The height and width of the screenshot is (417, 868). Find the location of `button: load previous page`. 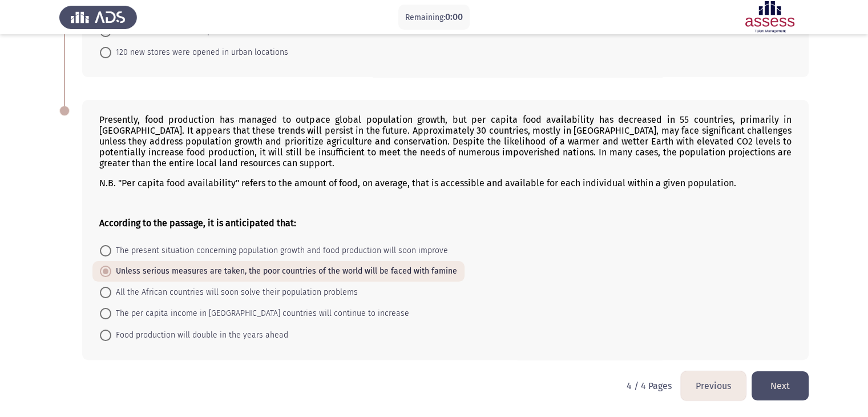

button: load previous page is located at coordinates (713, 385).